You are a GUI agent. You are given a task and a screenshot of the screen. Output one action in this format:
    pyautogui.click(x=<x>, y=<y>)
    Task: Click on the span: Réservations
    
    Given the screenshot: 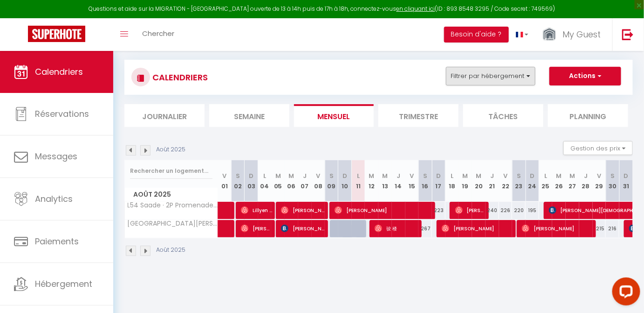 What is the action you would take?
    pyautogui.click(x=62, y=113)
    